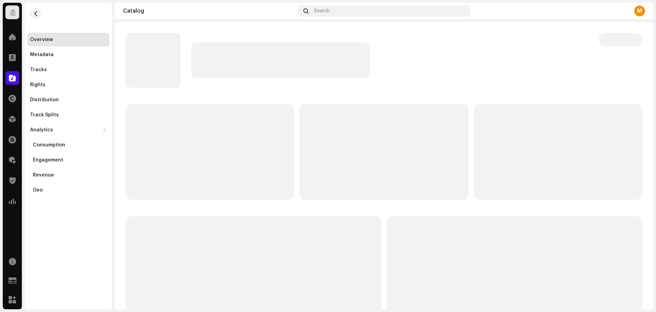  What do you see at coordinates (38, 70) in the screenshot?
I see `div: Tracks` at bounding box center [38, 70].